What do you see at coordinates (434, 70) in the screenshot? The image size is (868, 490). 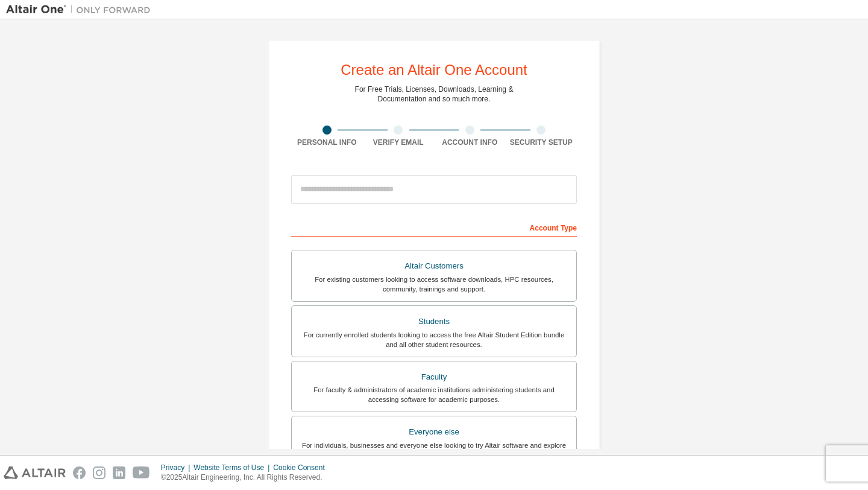 I see `div: Create an Altair One Account` at bounding box center [434, 70].